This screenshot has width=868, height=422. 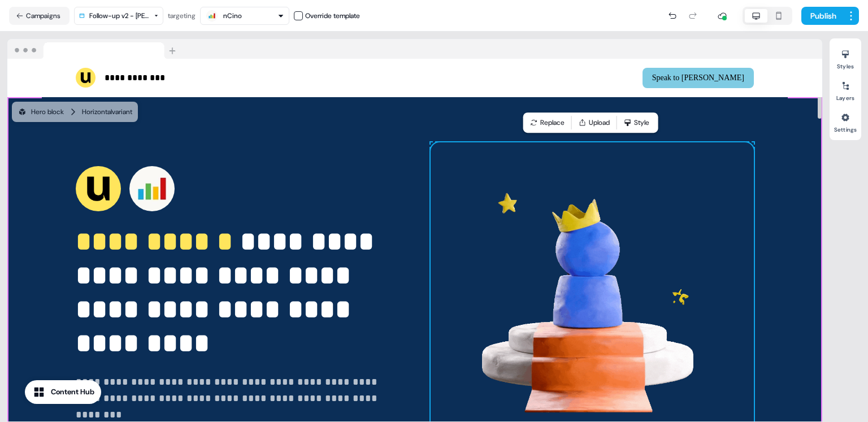 What do you see at coordinates (594, 122) in the screenshot?
I see `button: Upload` at bounding box center [594, 122].